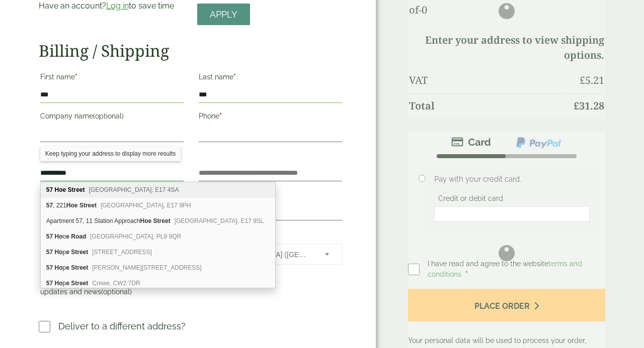 The image size is (644, 348). Describe the element at coordinates (110, 154) in the screenshot. I see `div: Keep typing your address to display more results` at that location.